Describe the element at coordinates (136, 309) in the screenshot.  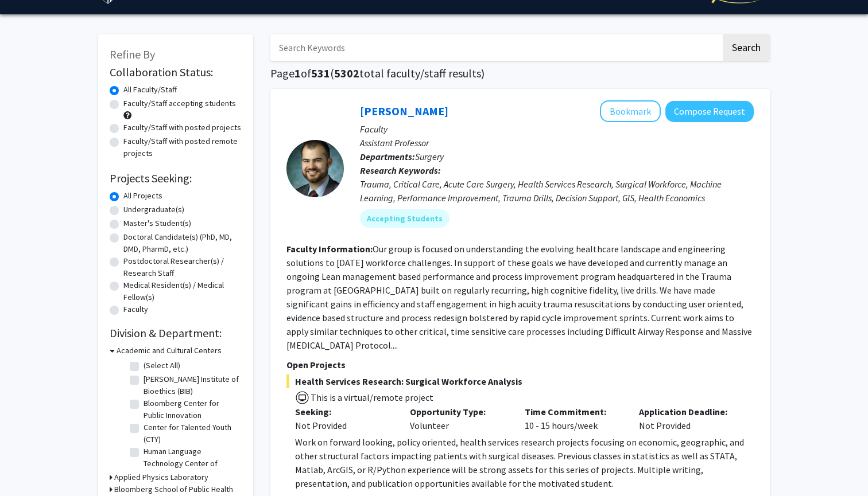
I see `label: Faculty` at that location.